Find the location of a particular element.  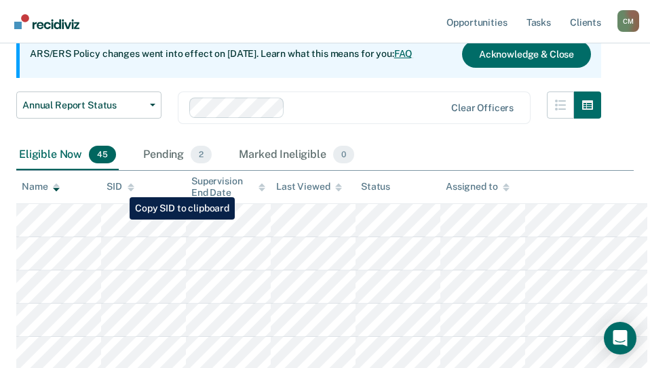

div: Name is located at coordinates (41, 187).